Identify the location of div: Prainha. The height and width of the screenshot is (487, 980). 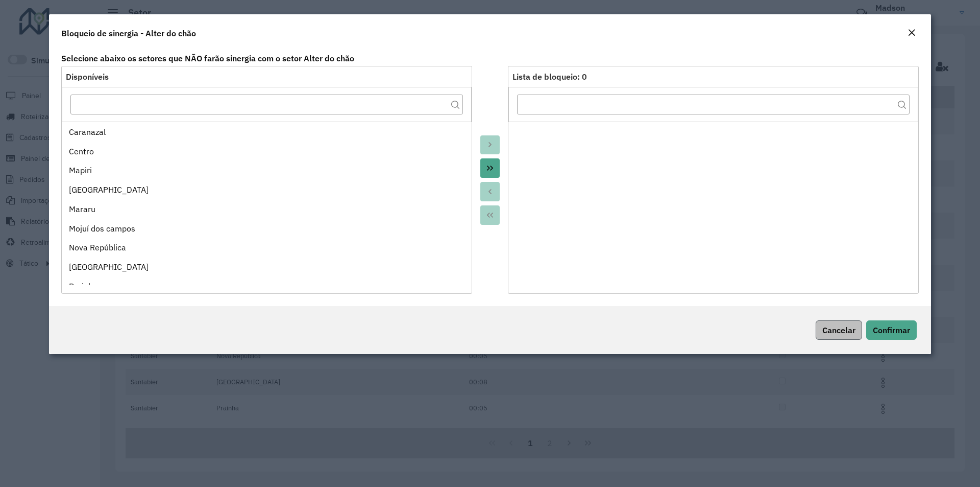
(267, 286).